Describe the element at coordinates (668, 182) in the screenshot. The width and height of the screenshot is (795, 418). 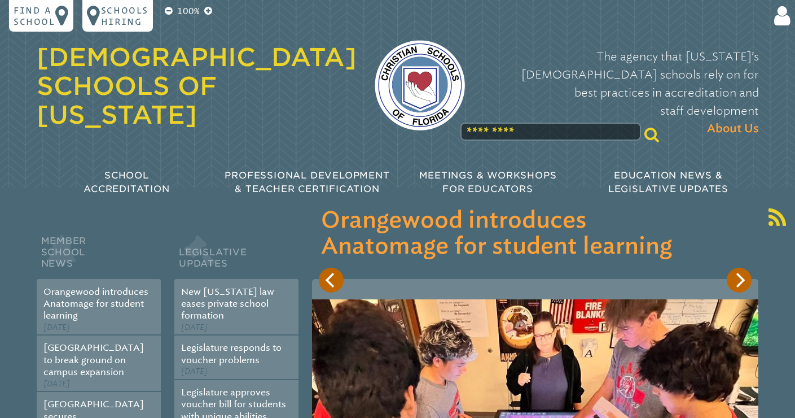
I see `span: Education News & Legislative Updates` at that location.